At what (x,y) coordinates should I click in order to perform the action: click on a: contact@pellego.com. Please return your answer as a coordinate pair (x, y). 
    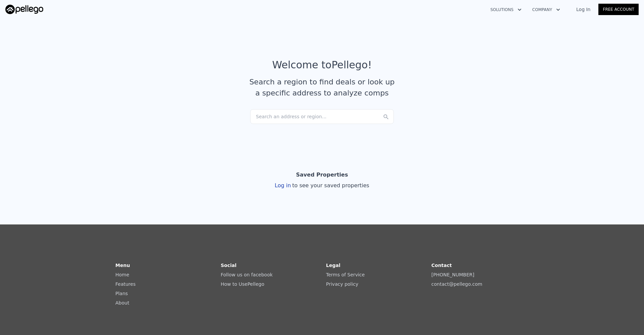
    Looking at the image, I should click on (457, 284).